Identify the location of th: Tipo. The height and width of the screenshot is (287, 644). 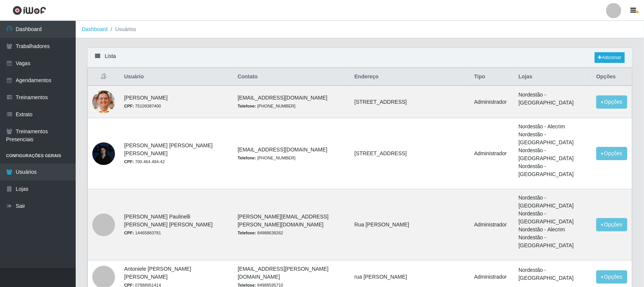
(492, 77).